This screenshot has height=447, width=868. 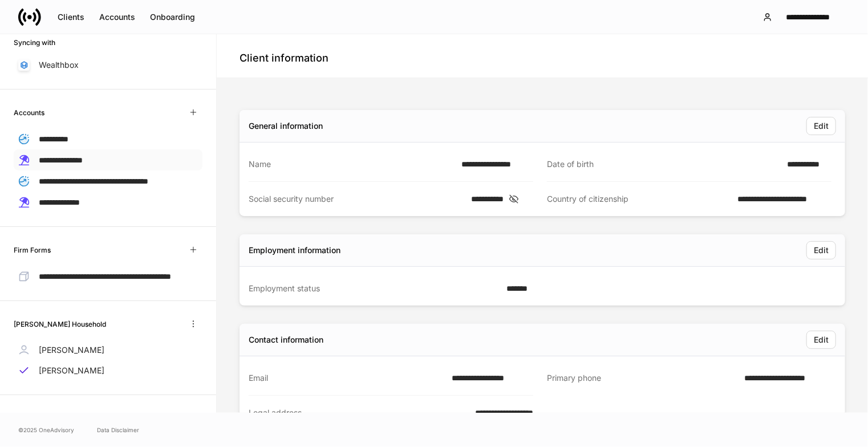 I want to click on div: Name, so click(x=351, y=164).